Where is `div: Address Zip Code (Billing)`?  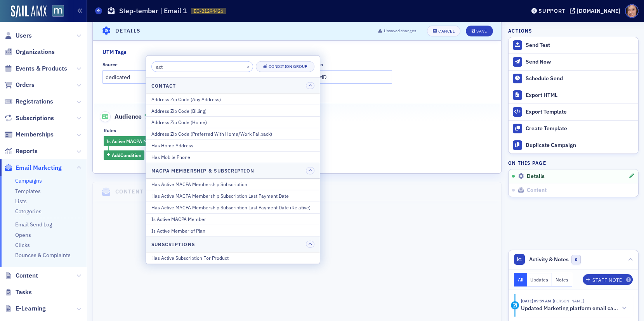
div: Address Zip Code (Billing) is located at coordinates (233, 110).